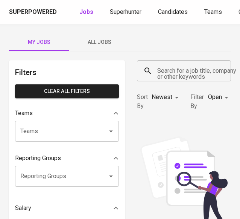  I want to click on span: All Jobs, so click(99, 42).